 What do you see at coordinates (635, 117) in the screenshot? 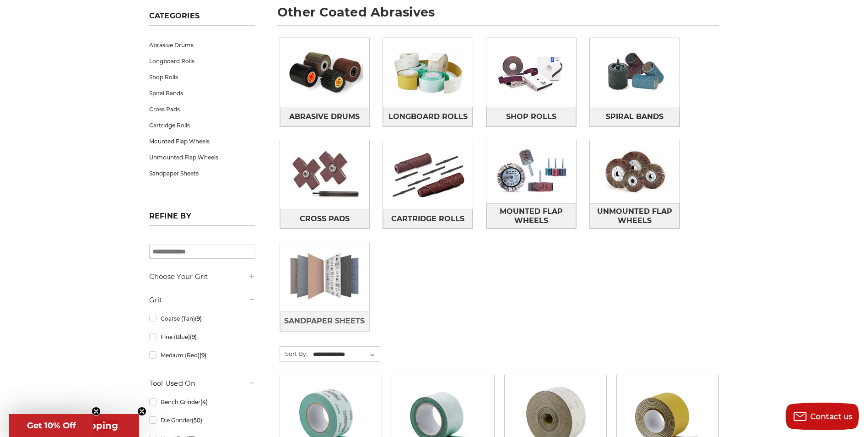
I see `span: Spiral Bands` at bounding box center [635, 117].